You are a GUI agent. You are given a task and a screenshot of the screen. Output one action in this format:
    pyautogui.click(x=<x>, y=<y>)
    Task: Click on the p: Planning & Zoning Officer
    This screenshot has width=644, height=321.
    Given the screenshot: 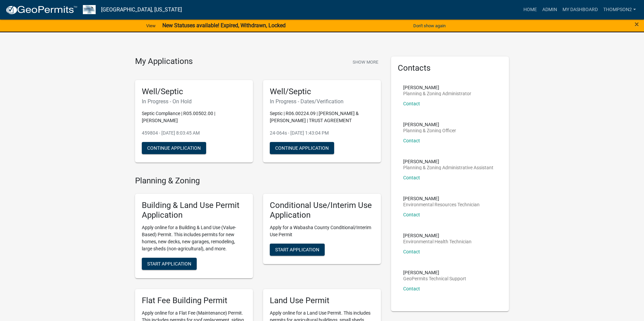 What is the action you would take?
    pyautogui.click(x=429, y=130)
    